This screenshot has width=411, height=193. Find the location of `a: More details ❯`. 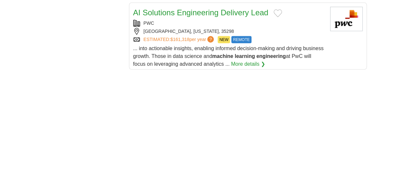

a: More details ❯ is located at coordinates (248, 64).